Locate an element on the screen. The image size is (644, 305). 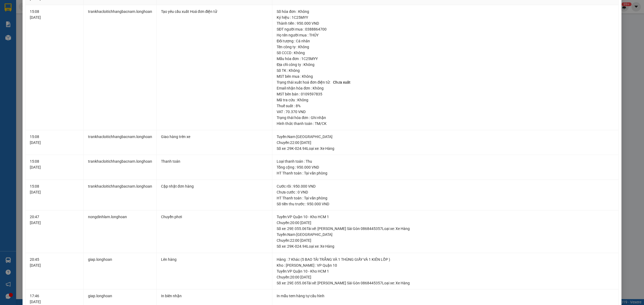
div: In mẫu tem hàng tự cấu hình is located at coordinates (445, 296).